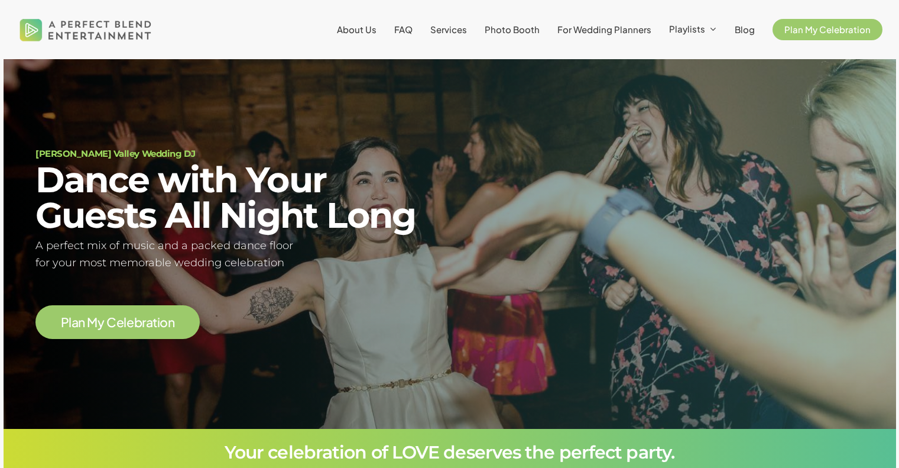  Describe the element at coordinates (101, 322) in the screenshot. I see `span: y` at that location.